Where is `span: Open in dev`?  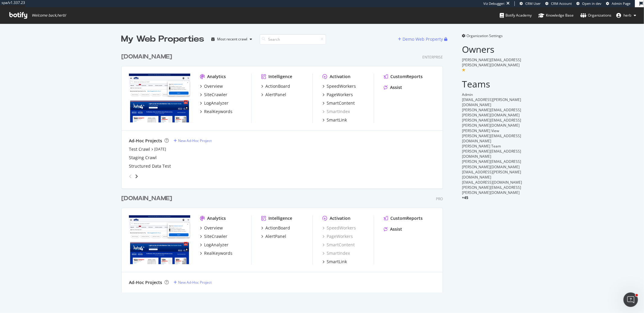 span: Open in dev is located at coordinates (592, 3).